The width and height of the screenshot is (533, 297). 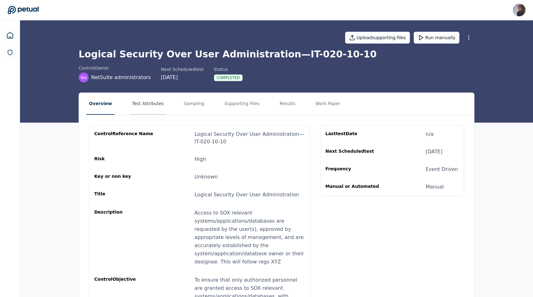 I want to click on a: Dashboard, so click(x=10, y=35).